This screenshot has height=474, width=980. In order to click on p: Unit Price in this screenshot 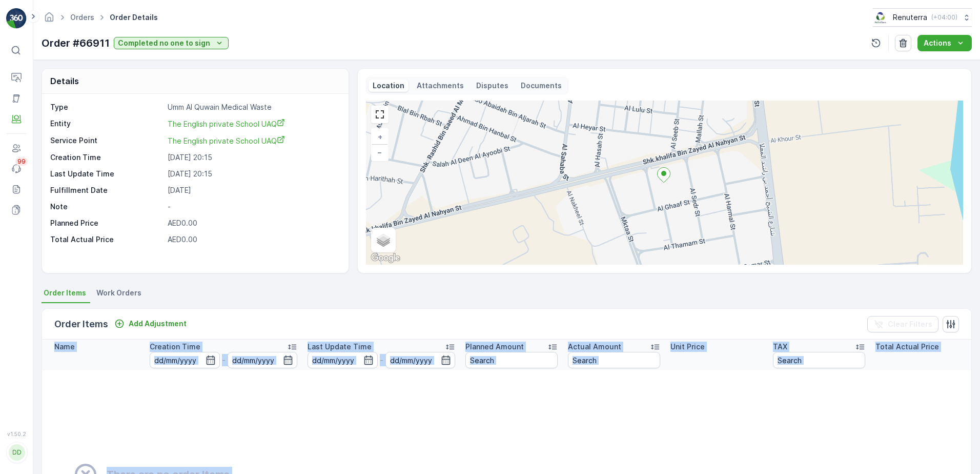, I will do `click(688, 347)`.